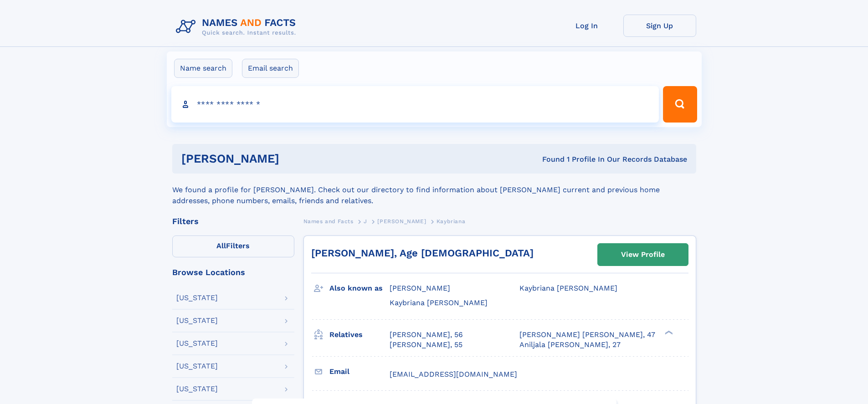 The height and width of the screenshot is (404, 868). Describe the element at coordinates (359, 335) in the screenshot. I see `h3: Relatives` at that location.